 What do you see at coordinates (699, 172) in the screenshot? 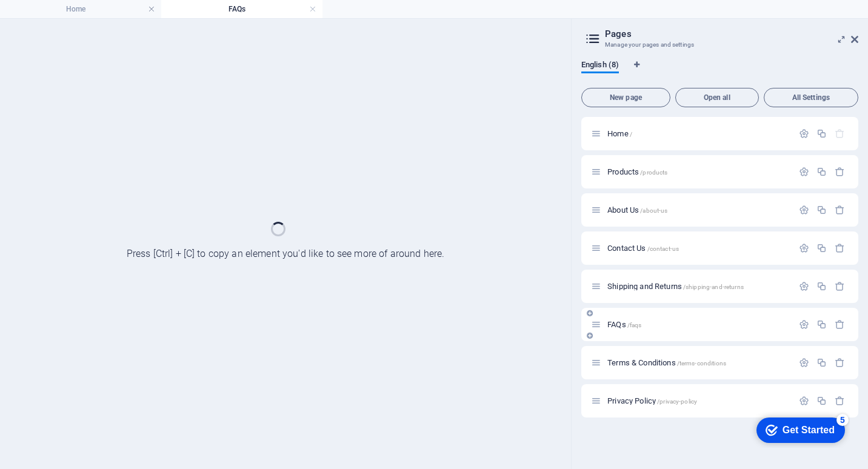
I see `div: Products/products` at bounding box center [699, 172].